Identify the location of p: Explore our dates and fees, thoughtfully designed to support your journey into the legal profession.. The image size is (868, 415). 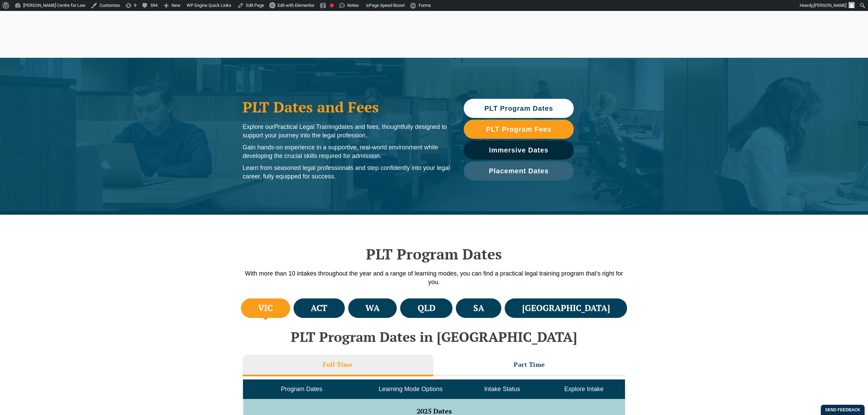
(346, 131).